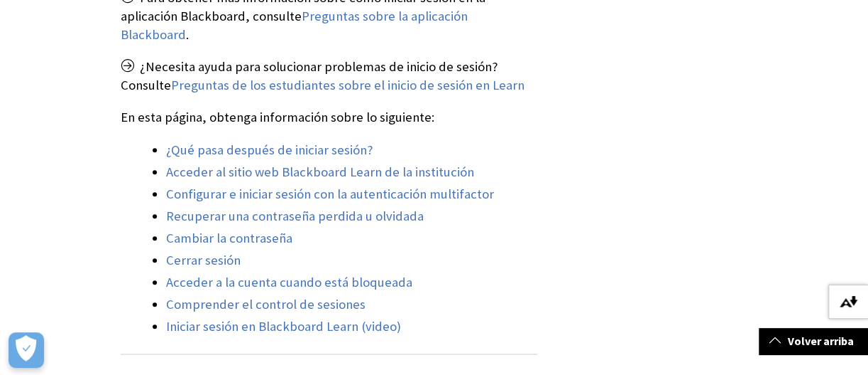 The height and width of the screenshot is (375, 868). Describe the element at coordinates (300, 150) in the screenshot. I see `a: después de iniciar sesión?` at that location.